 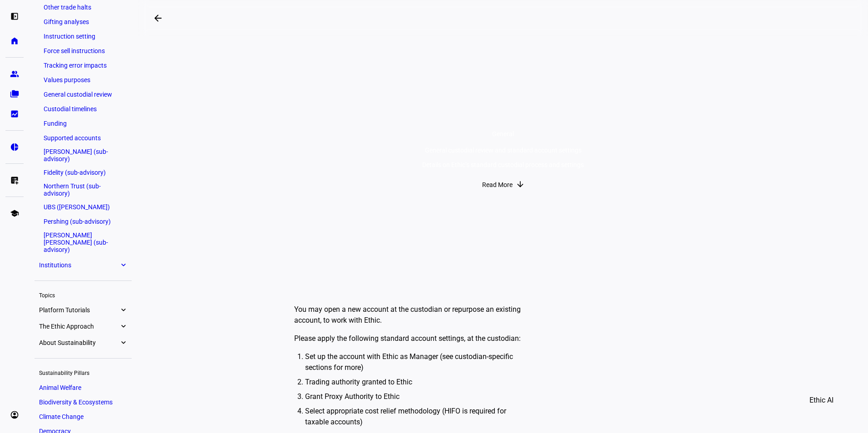 What do you see at coordinates (83, 80) in the screenshot?
I see `a: Values purposes` at bounding box center [83, 80].